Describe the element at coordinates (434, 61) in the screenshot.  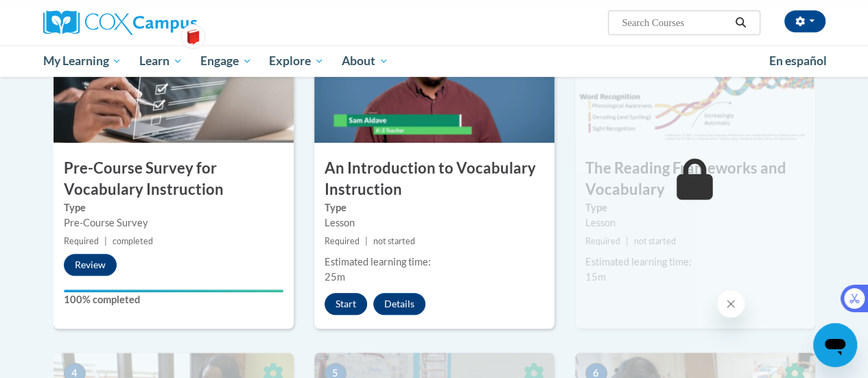
I see `div: Main menu` at that location.